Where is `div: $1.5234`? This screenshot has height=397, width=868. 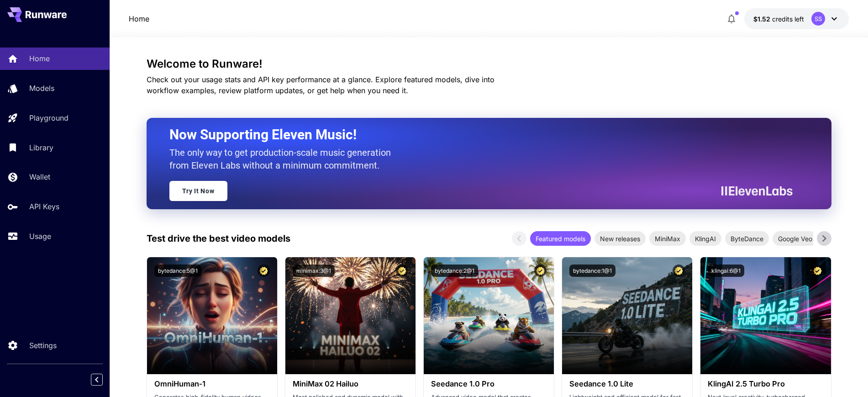
div: $1.5234 is located at coordinates (778, 19).